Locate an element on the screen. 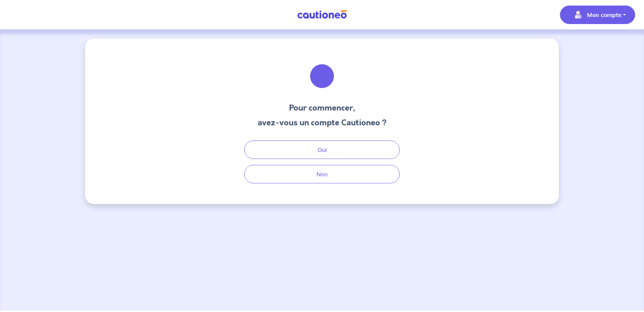 The image size is (644, 312). img: Cautioneo is located at coordinates (322, 14).